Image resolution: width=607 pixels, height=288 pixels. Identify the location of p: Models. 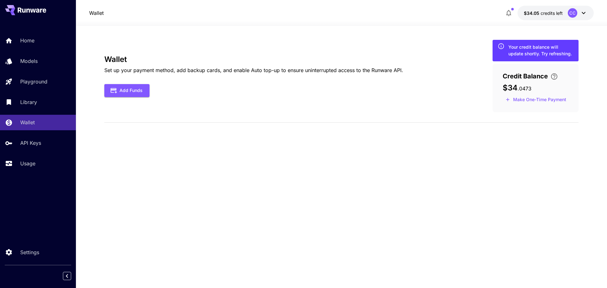
(29, 61).